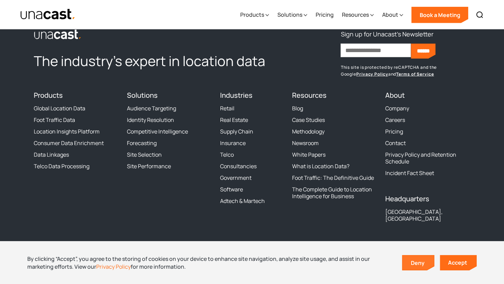 The height and width of the screenshot is (284, 504). I want to click on a: Data Linkages, so click(51, 155).